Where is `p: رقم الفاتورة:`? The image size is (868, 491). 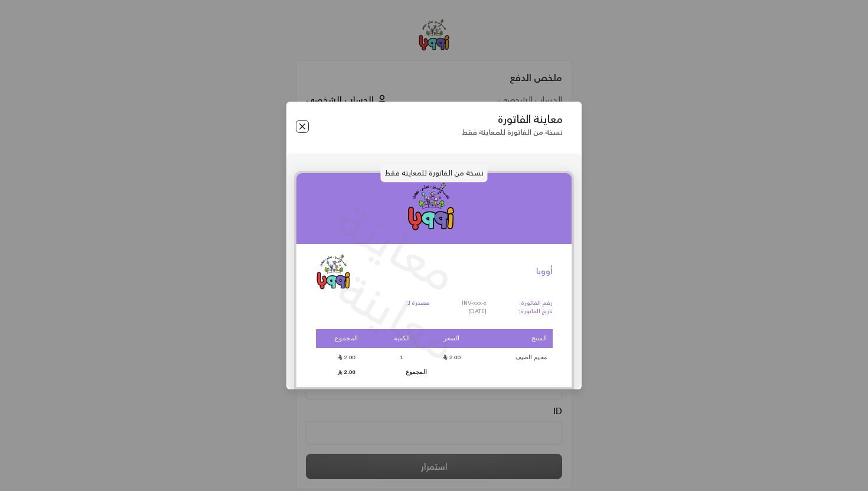
p: رقم الفاتورة: is located at coordinates (536, 303).